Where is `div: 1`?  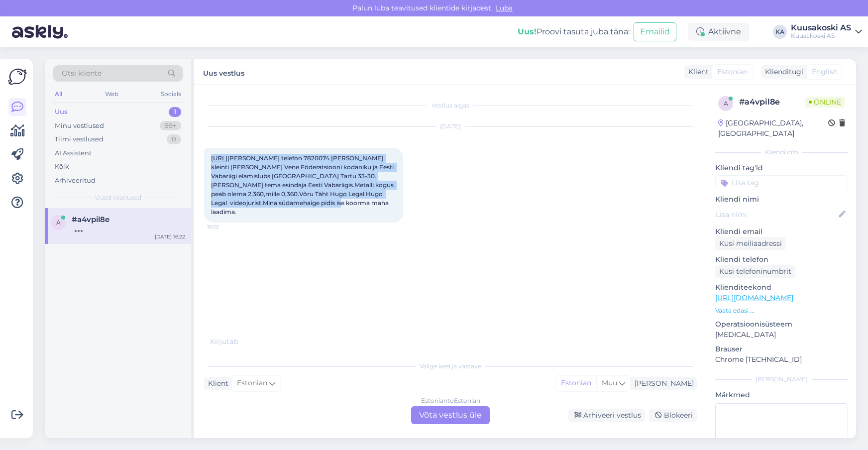
div: 1 is located at coordinates (174, 112).